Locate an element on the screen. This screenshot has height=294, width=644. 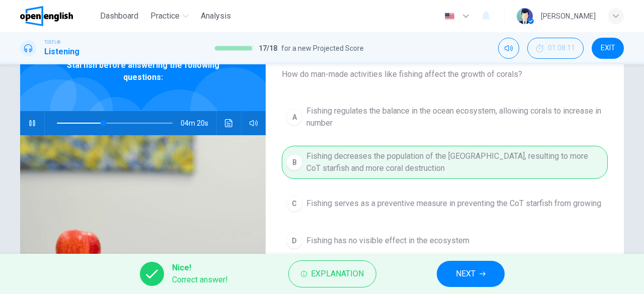
span: How do man-made activities like fishing affect the growth of corals? is located at coordinates (445, 75).